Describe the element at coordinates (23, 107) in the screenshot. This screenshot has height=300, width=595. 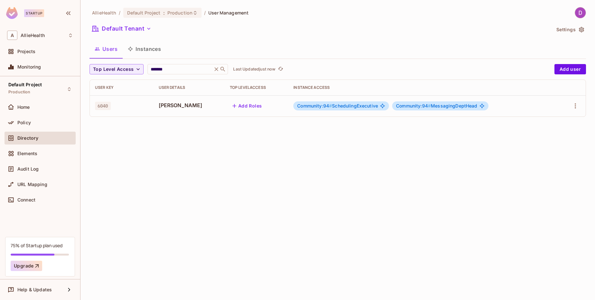
I see `span: Home` at that location.